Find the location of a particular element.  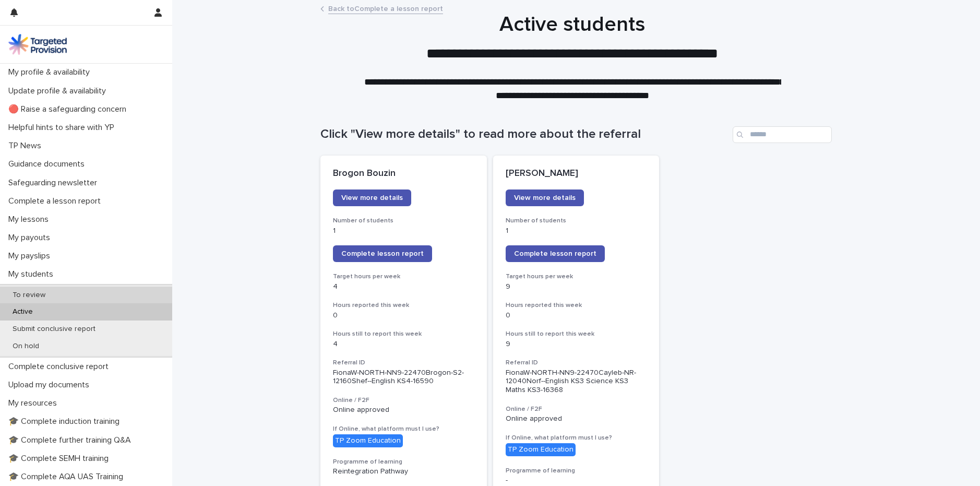

p: Reintegration Pathway is located at coordinates (403, 472).